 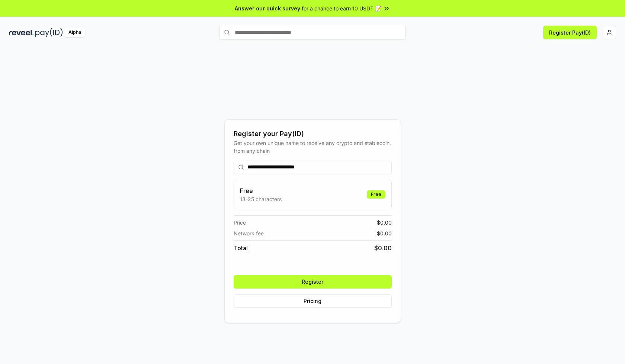 What do you see at coordinates (267, 8) in the screenshot?
I see `span: Answer our quick survey` at bounding box center [267, 8].